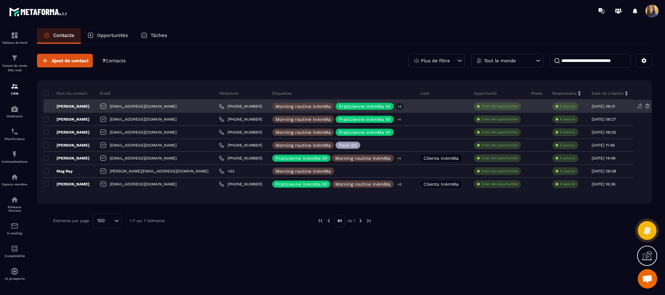 Image resolution: width=665 pixels, height=295 pixels. What do you see at coordinates (15, 233) in the screenshot?
I see `p: E-mailing` at bounding box center [15, 233].